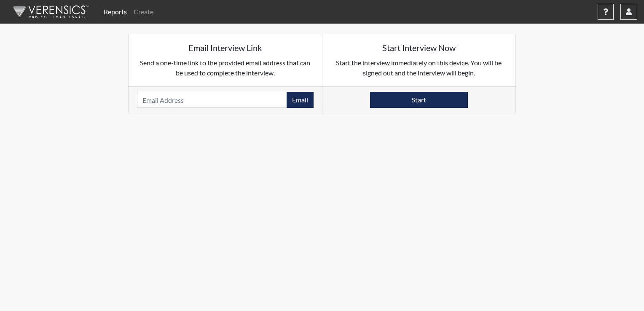 This screenshot has height=311, width=644. I want to click on h5: Start Interview Now, so click(419, 47).